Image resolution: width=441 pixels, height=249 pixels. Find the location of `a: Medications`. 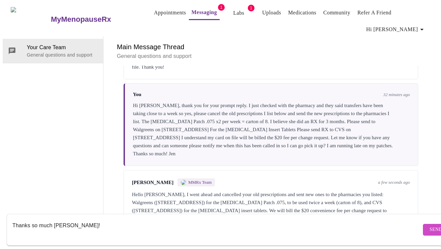

a: Medications is located at coordinates (302, 13).